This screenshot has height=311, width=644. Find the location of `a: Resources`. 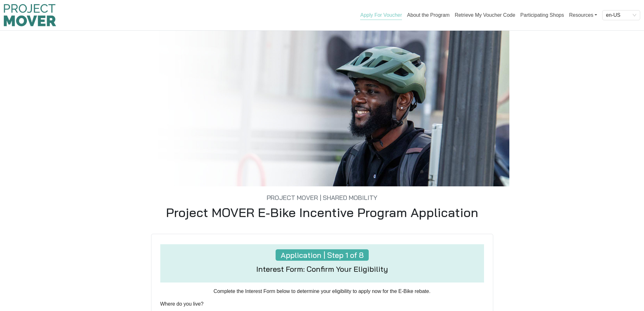

a: Resources is located at coordinates (583, 15).